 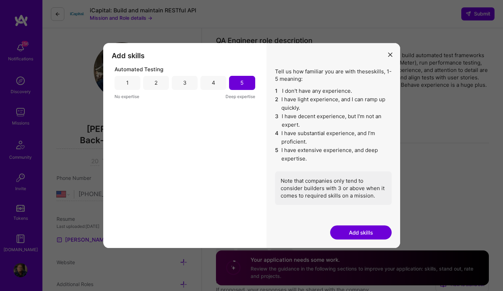 I want to click on span: 4, so click(x=277, y=138).